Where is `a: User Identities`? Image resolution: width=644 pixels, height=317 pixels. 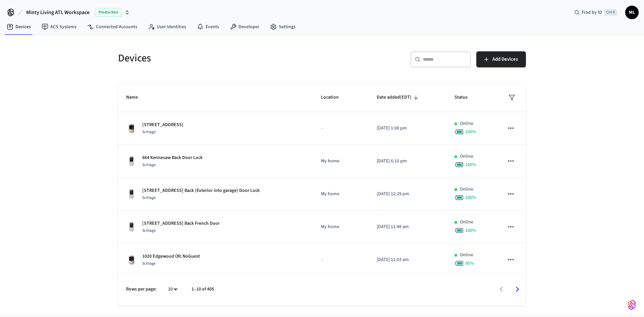
a: User Identities is located at coordinates (167, 27).